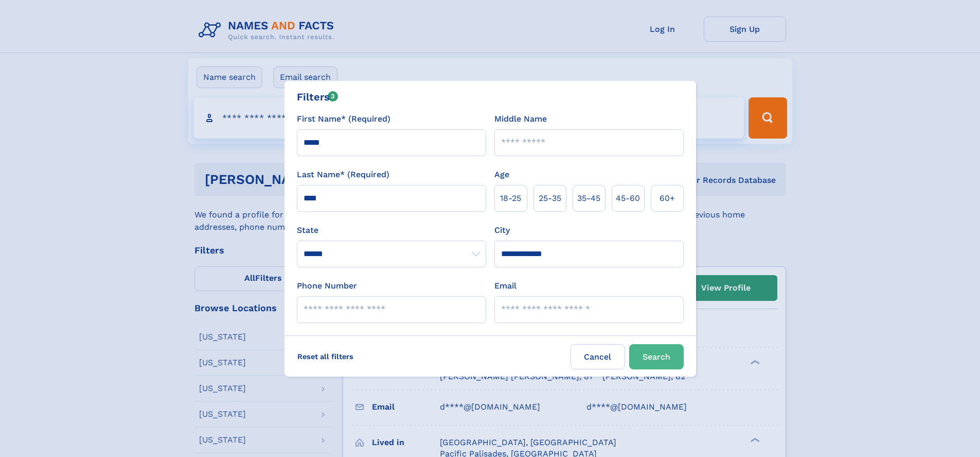  Describe the element at coordinates (628, 199) in the screenshot. I see `span: 45‑60` at that location.